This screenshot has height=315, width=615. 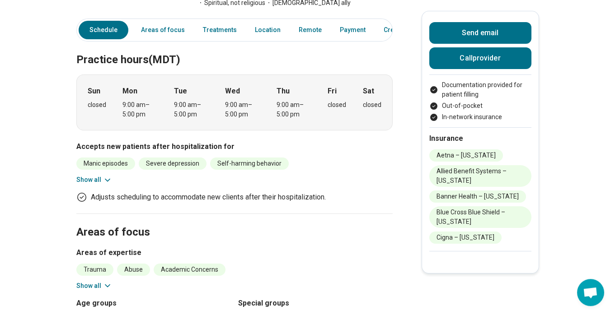 What do you see at coordinates (163, 30) in the screenshot?
I see `a: Areas of focus` at bounding box center [163, 30].